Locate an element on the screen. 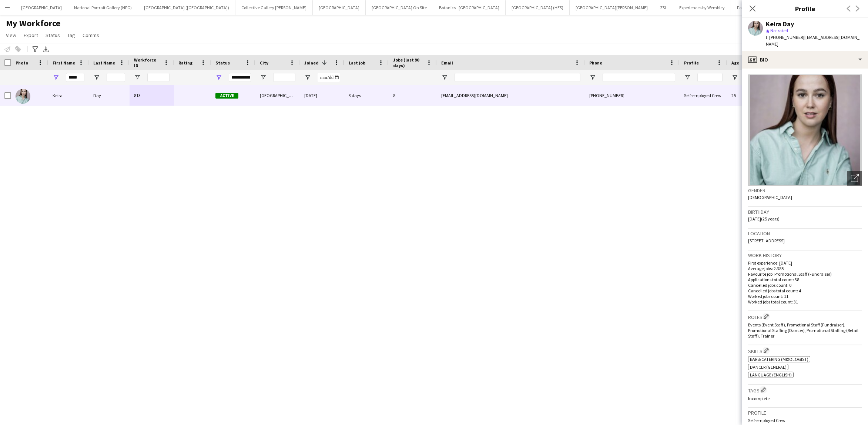  span: My Workforce is located at coordinates (33, 23).